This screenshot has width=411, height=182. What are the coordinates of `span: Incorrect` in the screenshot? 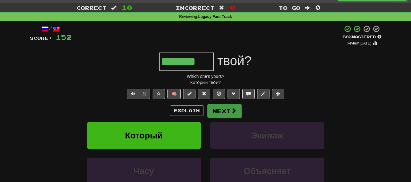 It's located at (195, 8).